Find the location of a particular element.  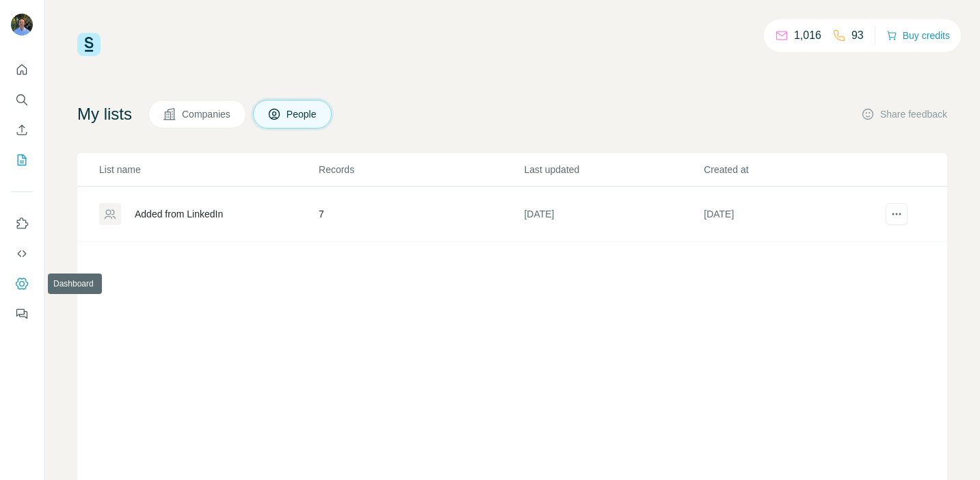

button: Share feedback is located at coordinates (904, 114).